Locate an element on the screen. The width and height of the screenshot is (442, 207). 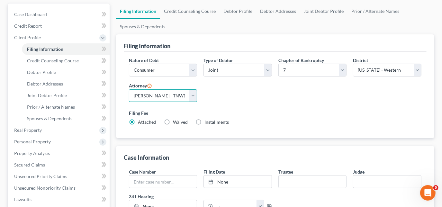
span: Debtor Addresses is located at coordinates (45, 84).